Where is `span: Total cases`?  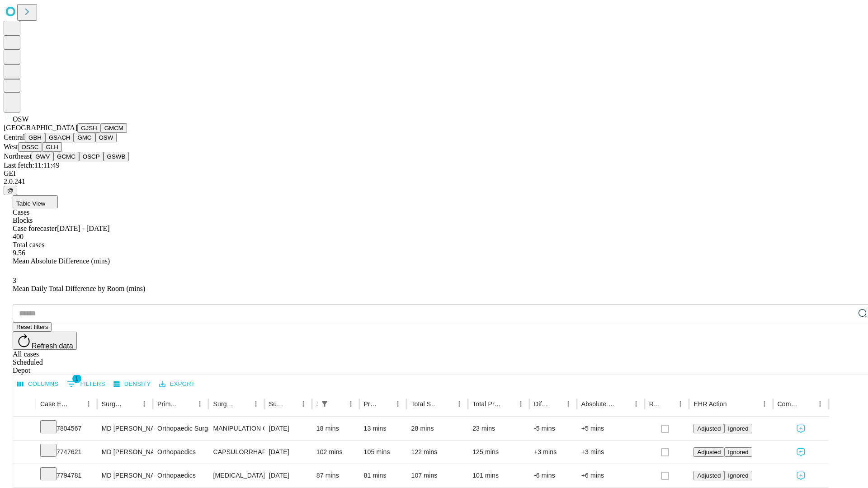 span: Total cases is located at coordinates (29, 244).